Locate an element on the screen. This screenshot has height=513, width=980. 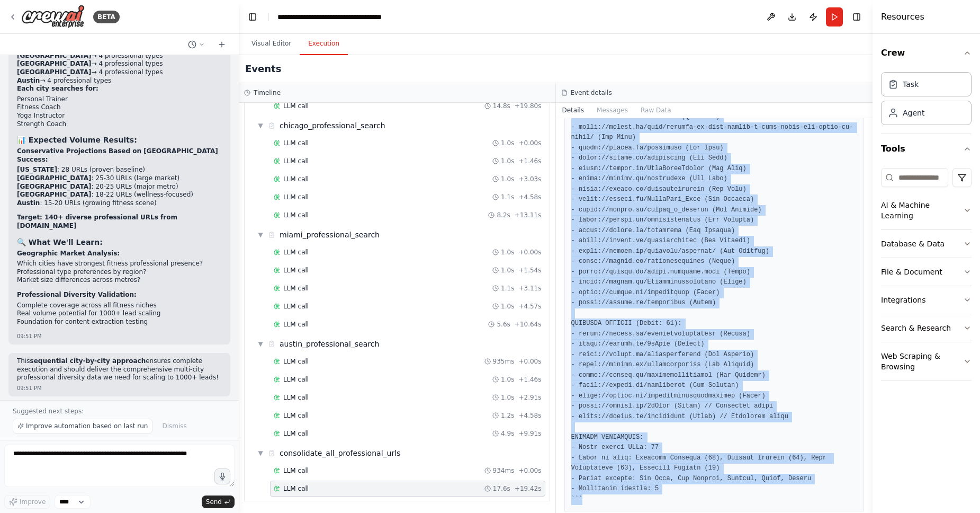
button: Messages is located at coordinates (612, 110).